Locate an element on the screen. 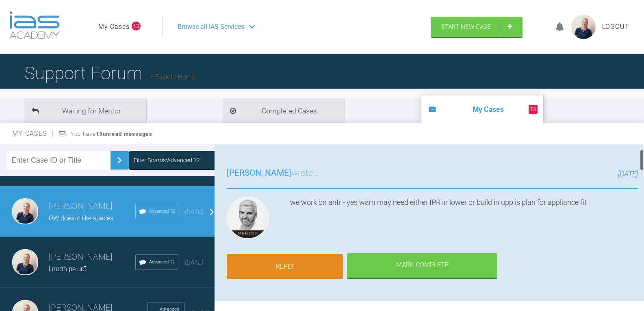 The width and height of the screenshot is (644, 311). span: My Cases is located at coordinates (33, 133).